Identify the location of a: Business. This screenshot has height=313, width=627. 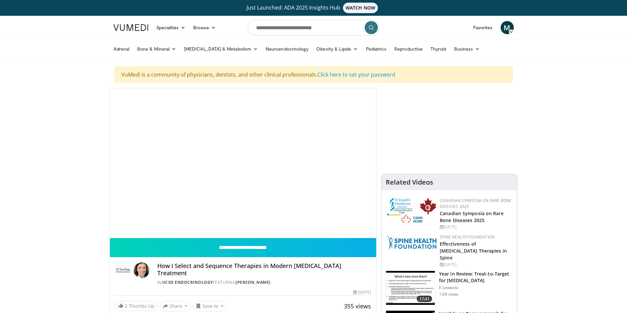
(467, 49).